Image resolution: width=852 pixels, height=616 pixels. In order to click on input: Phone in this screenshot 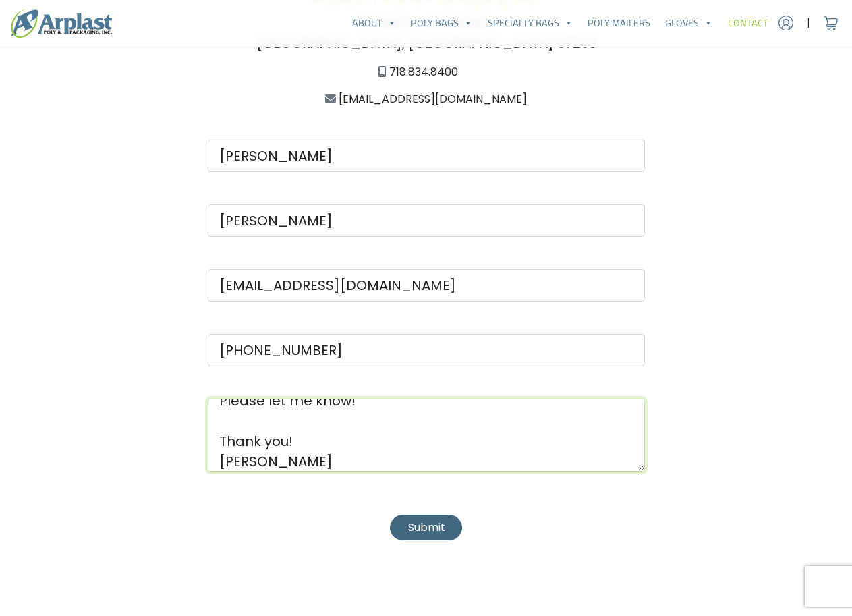, I will do `click(426, 350)`.